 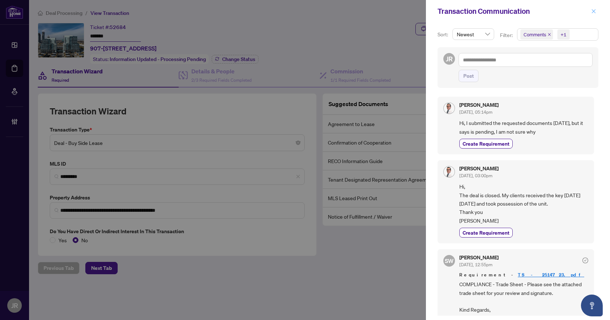 I want to click on button: Post, so click(x=468, y=76).